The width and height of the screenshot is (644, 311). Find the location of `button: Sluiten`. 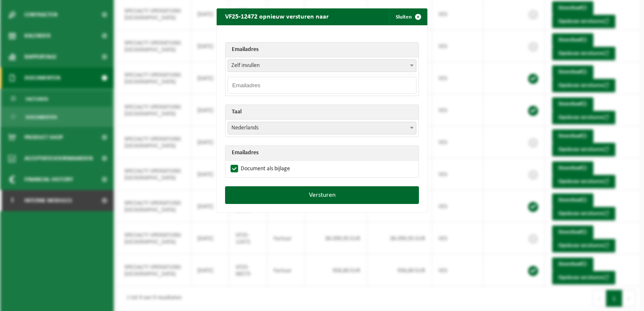

button: Sluiten is located at coordinates (408, 17).